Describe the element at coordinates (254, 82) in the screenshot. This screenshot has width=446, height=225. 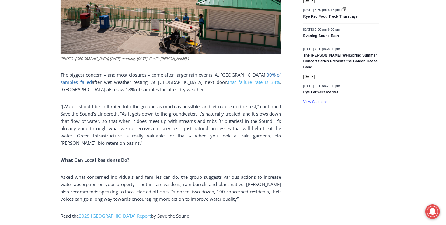
I see `span: that failure rate is 38%` at that location.